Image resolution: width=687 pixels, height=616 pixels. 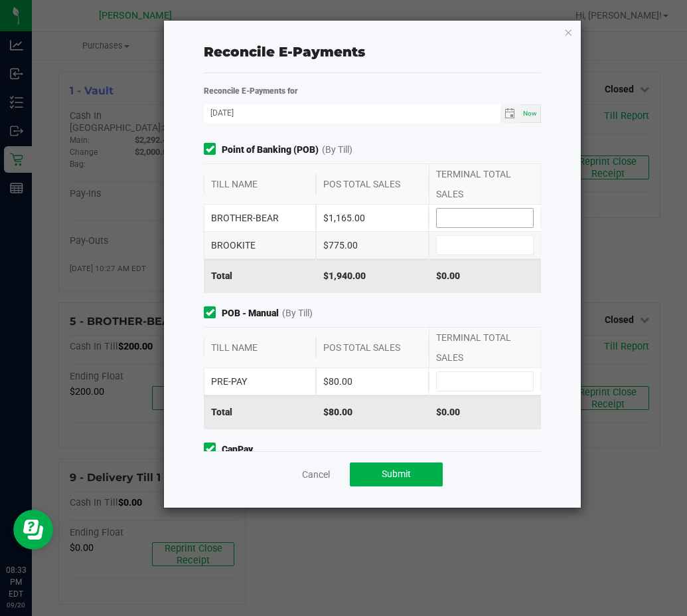 What do you see at coordinates (352, 112) in the screenshot?
I see `input: Date` at bounding box center [352, 112].